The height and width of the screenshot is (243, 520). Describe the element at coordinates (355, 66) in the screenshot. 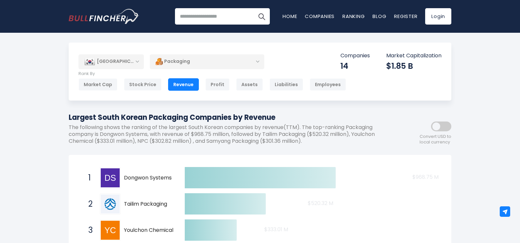

I see `div: 14` at that location.